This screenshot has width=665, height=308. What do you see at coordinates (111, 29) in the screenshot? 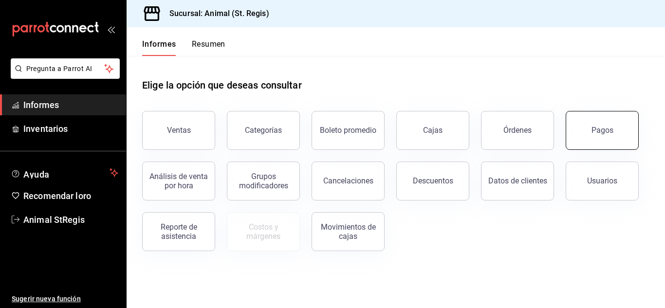
I see `button: abrir_cajón_menú` at bounding box center [111, 29].